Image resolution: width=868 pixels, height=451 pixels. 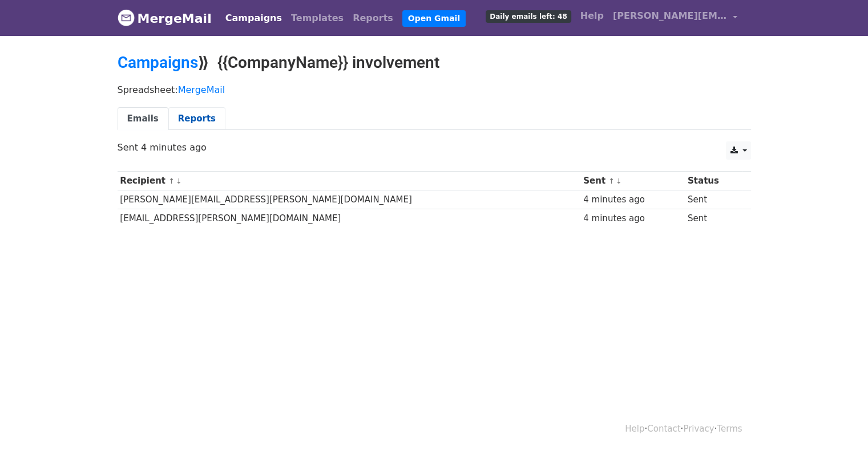 What do you see at coordinates (632, 181) in the screenshot?
I see `th: Sent` at bounding box center [632, 181].